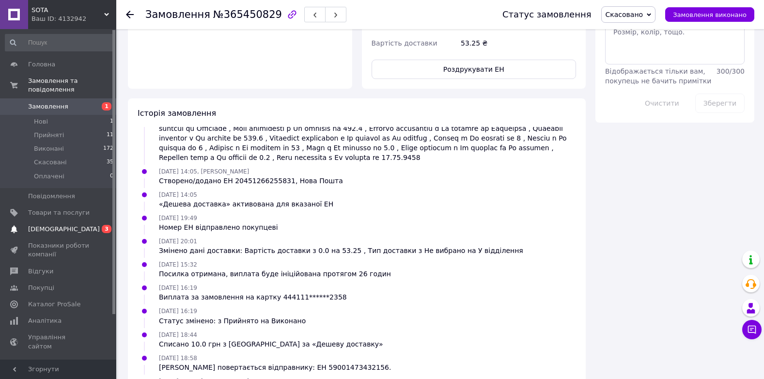 This screenshot has height=379, width=764. What do you see at coordinates (219, 227) in the screenshot?
I see `div: Номер ЕН відправлено покупцеві` at bounding box center [219, 227].